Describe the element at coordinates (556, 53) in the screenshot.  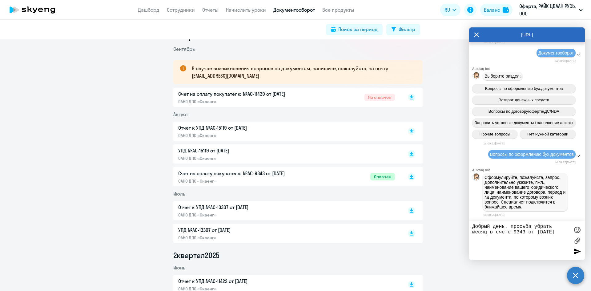
I see `span: Документооборот` at that location.